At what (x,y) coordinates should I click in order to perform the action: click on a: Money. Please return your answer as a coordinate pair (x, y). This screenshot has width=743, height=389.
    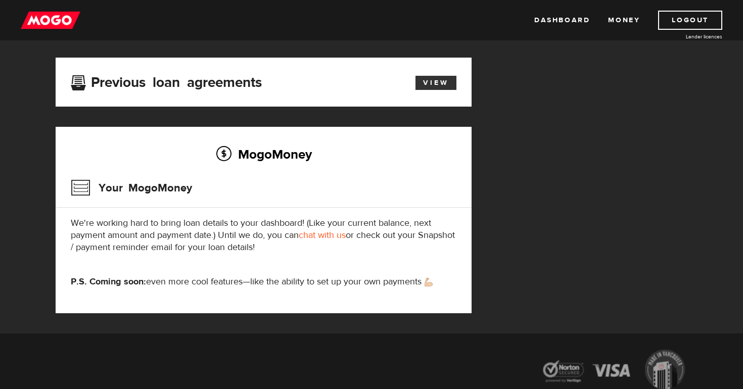
    Looking at the image, I should click on (624, 20).